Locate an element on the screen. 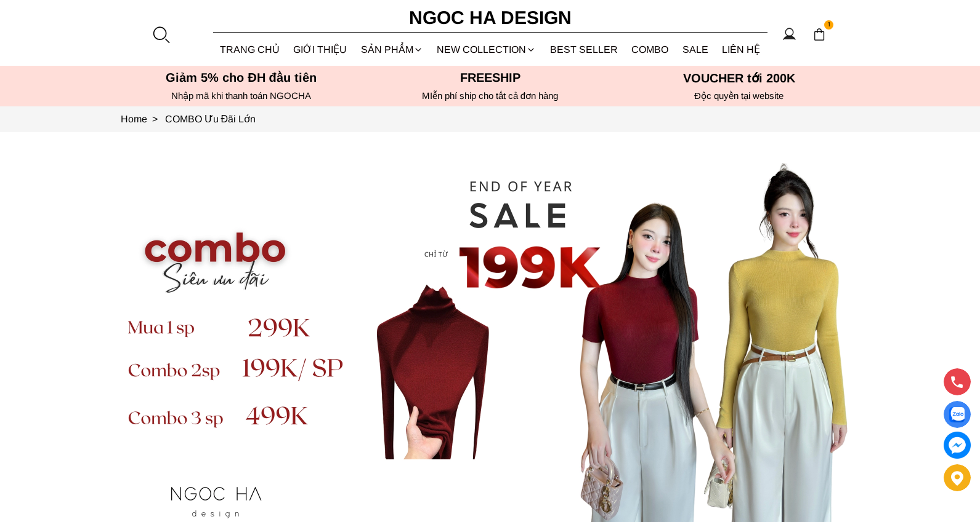  font: Nhập mã khi thanh toán NGOCHA is located at coordinates (241, 95).